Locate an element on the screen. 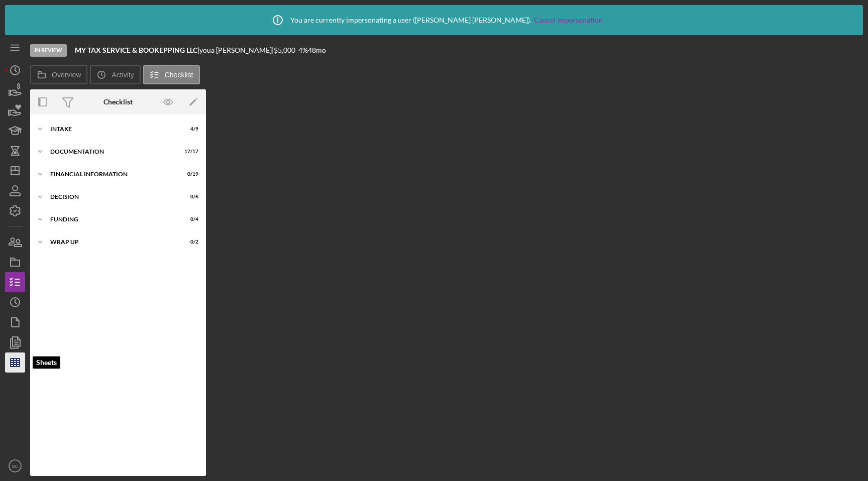 The width and height of the screenshot is (868, 481). div: Financial Information is located at coordinates (111, 174).